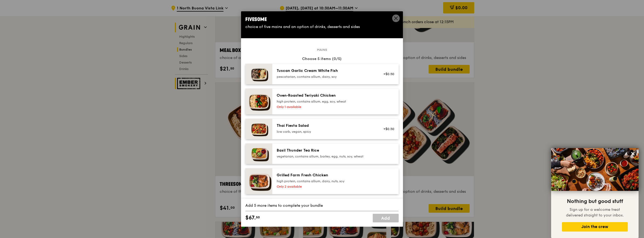  Describe the element at coordinates (595, 202) in the screenshot. I see `span: Nothing but good stuff` at that location.